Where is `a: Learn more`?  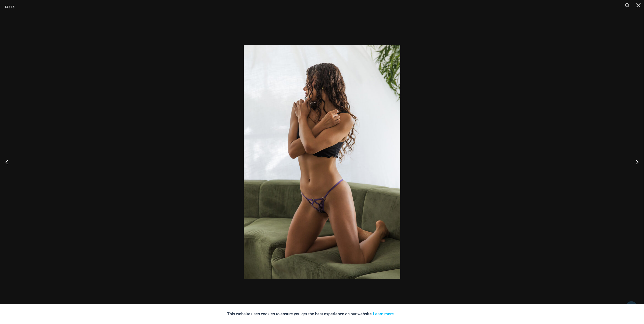
a: Learn more is located at coordinates (384, 314).